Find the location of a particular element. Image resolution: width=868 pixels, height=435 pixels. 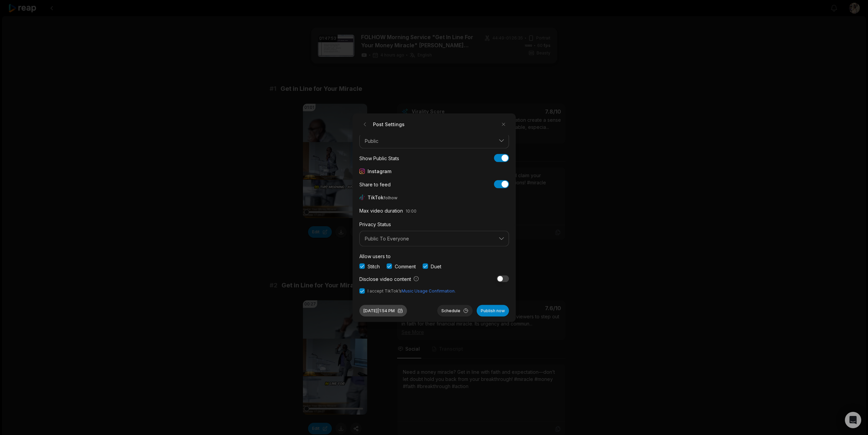

span: TikTok is located at coordinates (383, 198).